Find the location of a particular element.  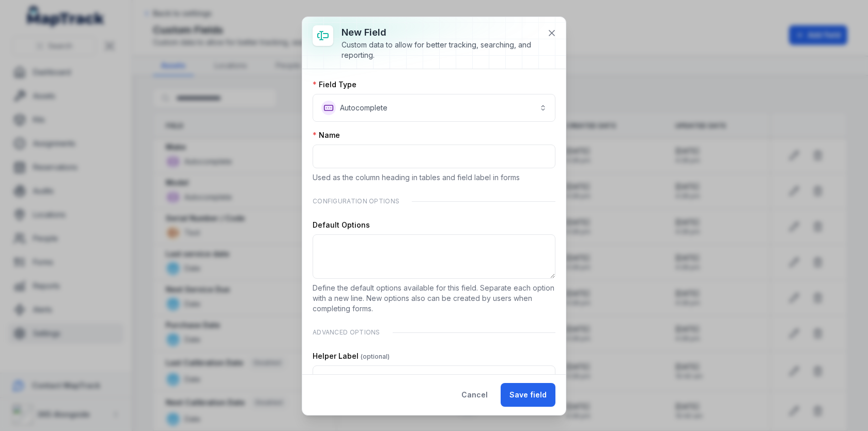

p: Used as the column heading in tables and field label in forms is located at coordinates (434, 178).